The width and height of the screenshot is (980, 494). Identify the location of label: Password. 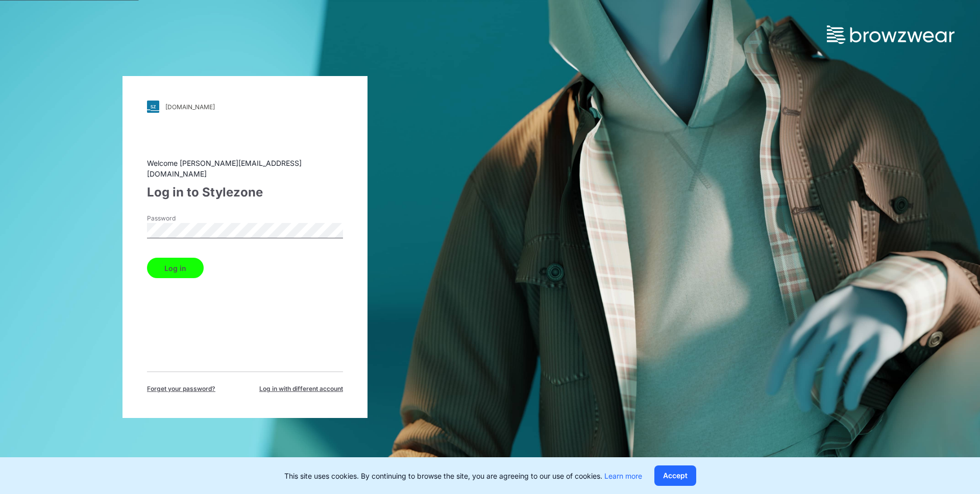
(183, 219).